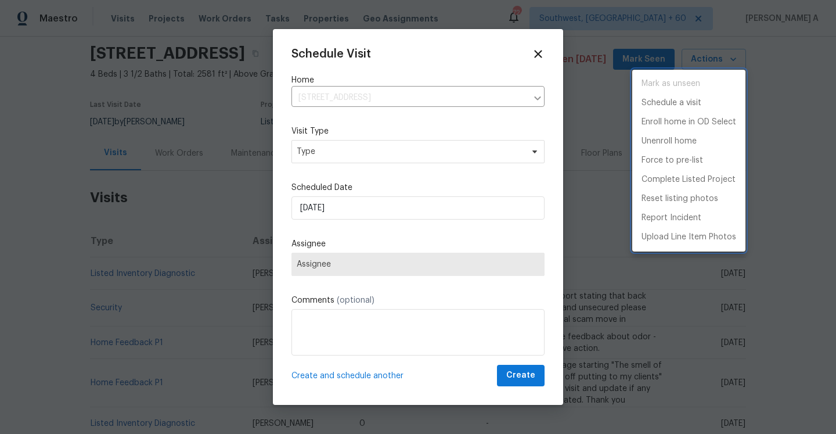 This screenshot has height=434, width=836. I want to click on p: Reset listing photos, so click(680, 199).